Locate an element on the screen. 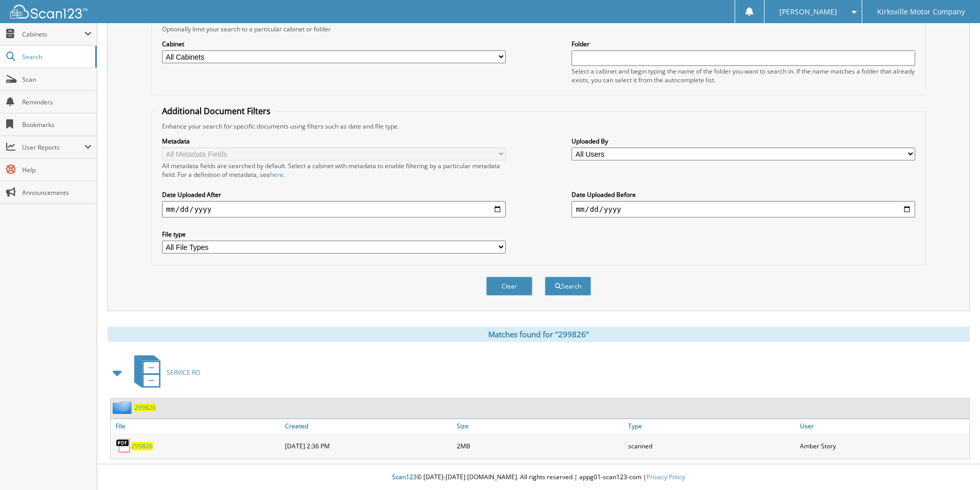  a: Privacy Policy is located at coordinates (666, 477).